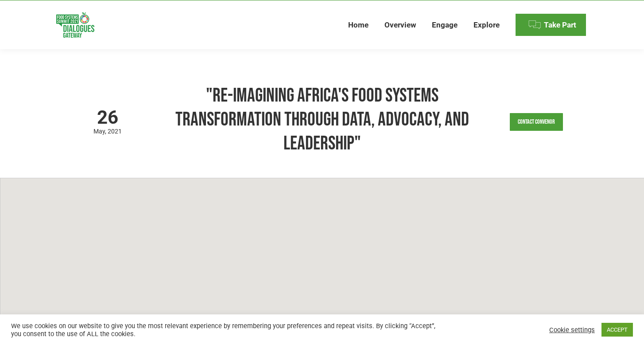  What do you see at coordinates (535, 25) in the screenshot?
I see `img: Menu icon` at bounding box center [535, 25].